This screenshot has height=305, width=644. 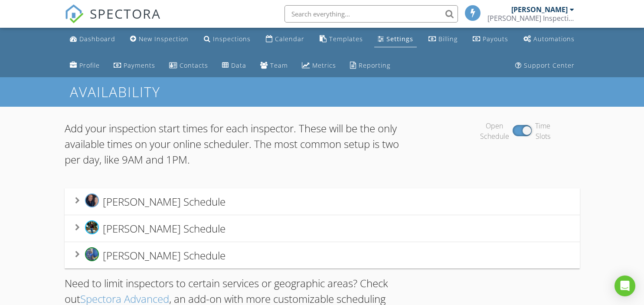 I want to click on a: Contacts, so click(x=189, y=66).